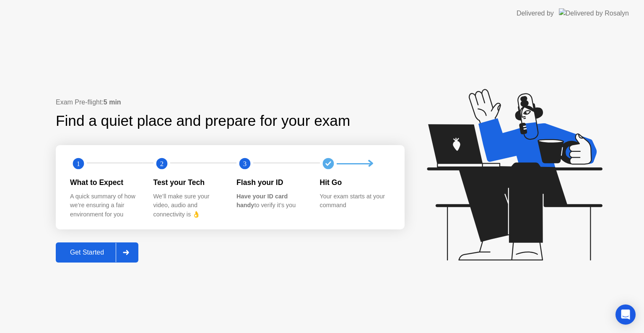  Describe the element at coordinates (594, 13) in the screenshot. I see `img: Delivered by Rosalyn` at that location.